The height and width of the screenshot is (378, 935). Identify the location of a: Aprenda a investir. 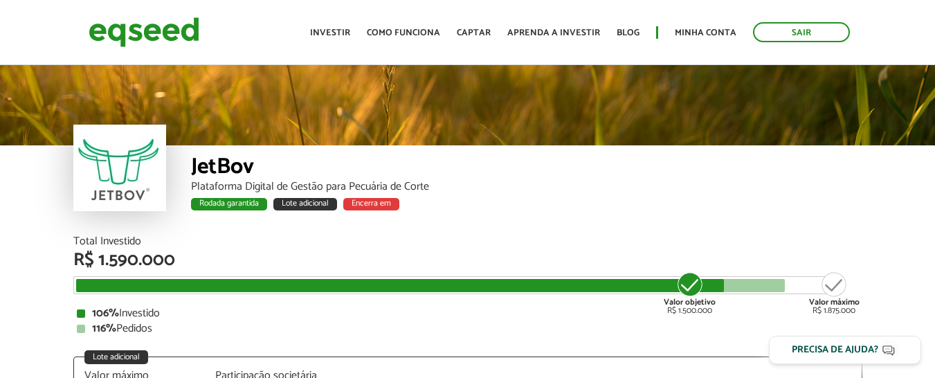
(554, 33).